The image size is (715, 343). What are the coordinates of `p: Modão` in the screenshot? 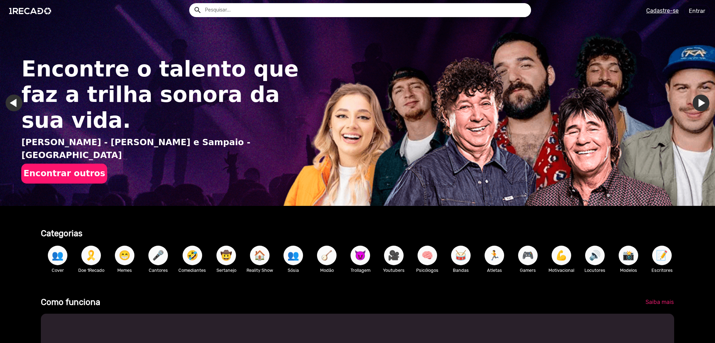 It's located at (327, 270).